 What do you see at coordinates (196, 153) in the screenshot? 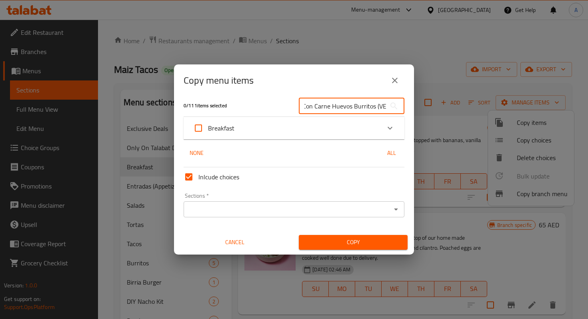
I see `span: None` at bounding box center [196, 153].